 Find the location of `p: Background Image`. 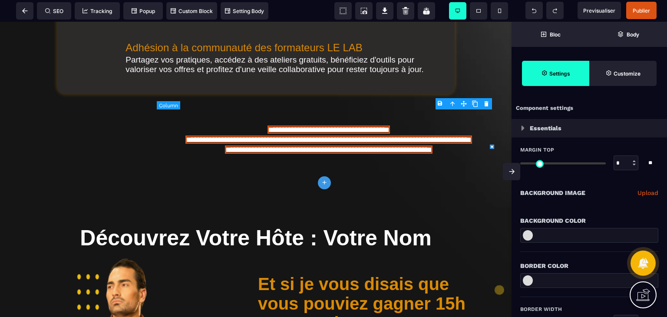

p: Background Image is located at coordinates (553, 193).